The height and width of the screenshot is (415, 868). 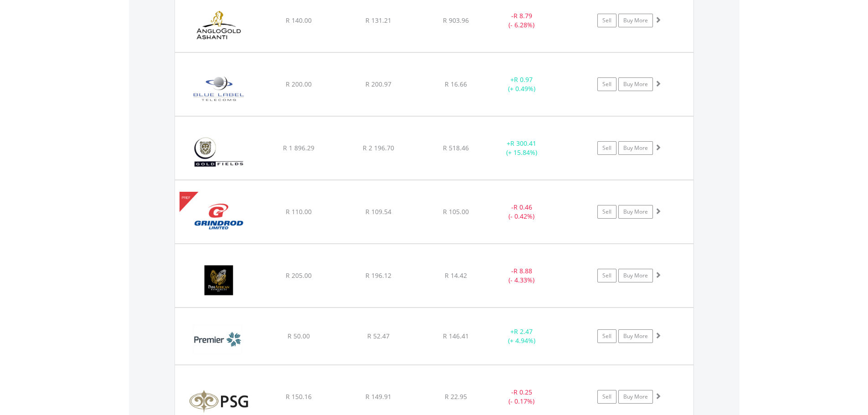 I want to click on img: EQU.ZA.GFI.png, so click(x=218, y=153).